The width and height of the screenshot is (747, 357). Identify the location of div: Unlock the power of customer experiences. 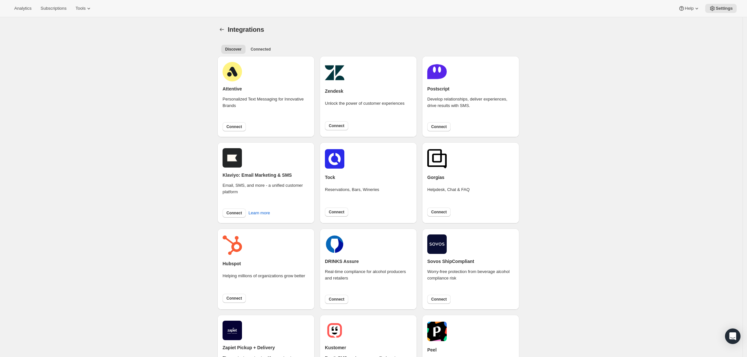
(365, 108).